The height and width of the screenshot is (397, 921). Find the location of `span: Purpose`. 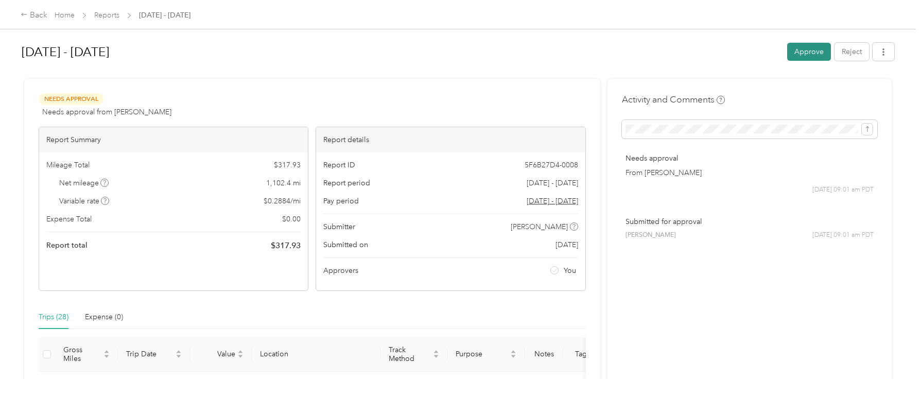

span: Purpose is located at coordinates (482, 354).